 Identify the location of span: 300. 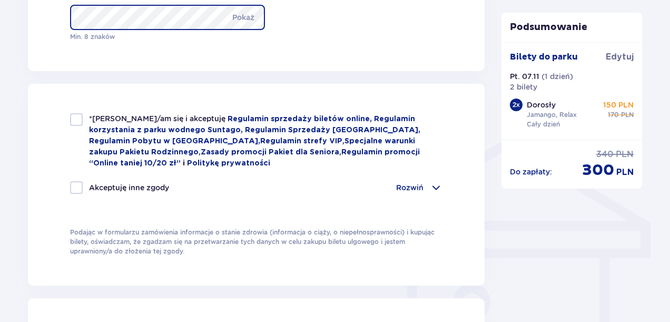
(598, 170).